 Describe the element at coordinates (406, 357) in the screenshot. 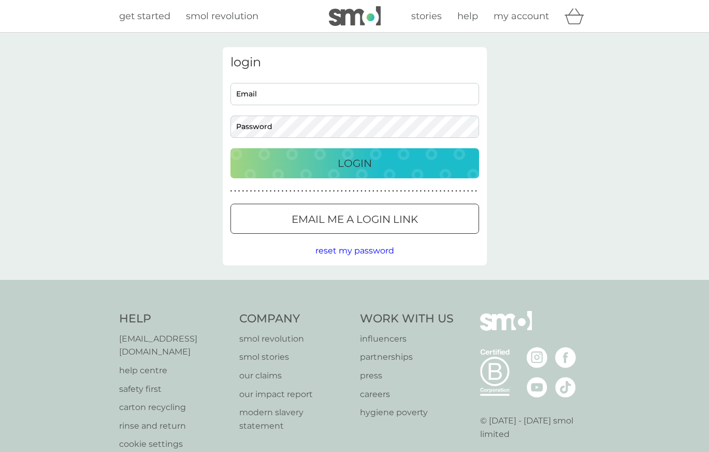

I see `p: partnerships` at that location.